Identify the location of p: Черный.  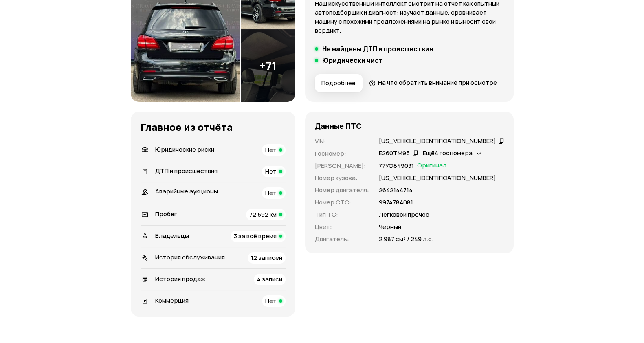
(390, 227).